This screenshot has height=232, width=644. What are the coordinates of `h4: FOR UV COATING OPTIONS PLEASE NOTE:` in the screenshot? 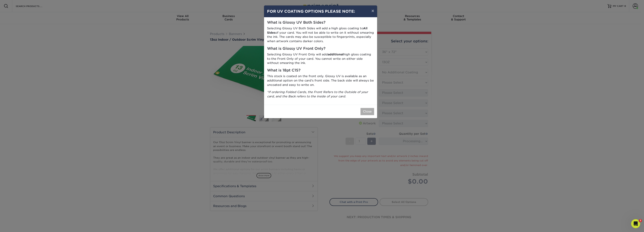 It's located at (321, 11).